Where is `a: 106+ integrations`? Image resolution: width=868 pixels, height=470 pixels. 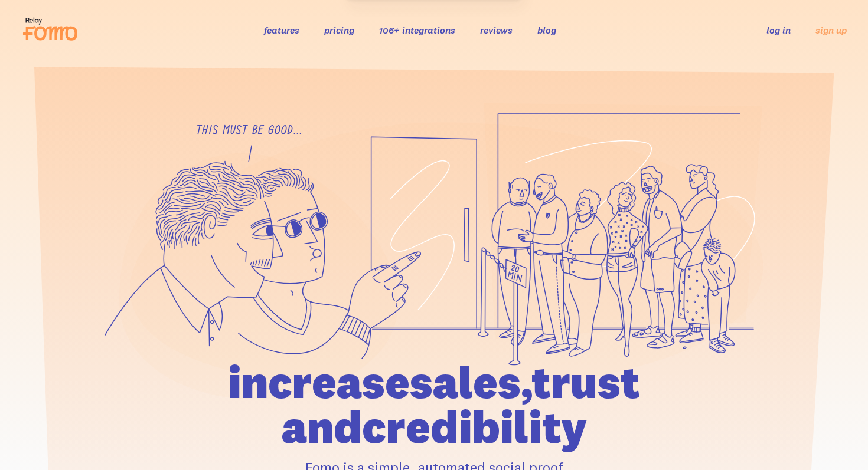 a: 106+ integrations is located at coordinates (417, 30).